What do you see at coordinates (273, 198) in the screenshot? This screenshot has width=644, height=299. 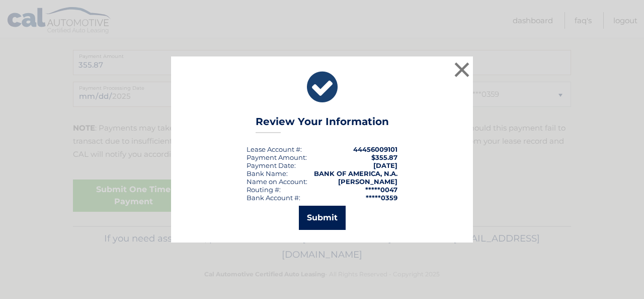 I see `div: Bank Account #:` at bounding box center [273, 198].